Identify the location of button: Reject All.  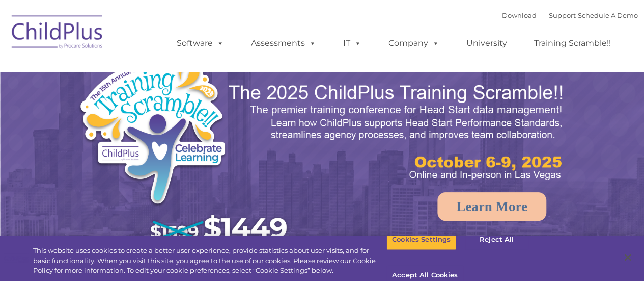
(496, 240).